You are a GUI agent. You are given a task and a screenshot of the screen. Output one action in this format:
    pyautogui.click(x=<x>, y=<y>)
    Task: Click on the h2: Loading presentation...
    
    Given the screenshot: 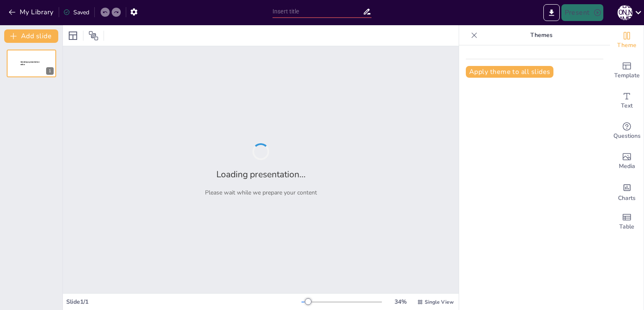 What is the action you would take?
    pyautogui.click(x=261, y=174)
    